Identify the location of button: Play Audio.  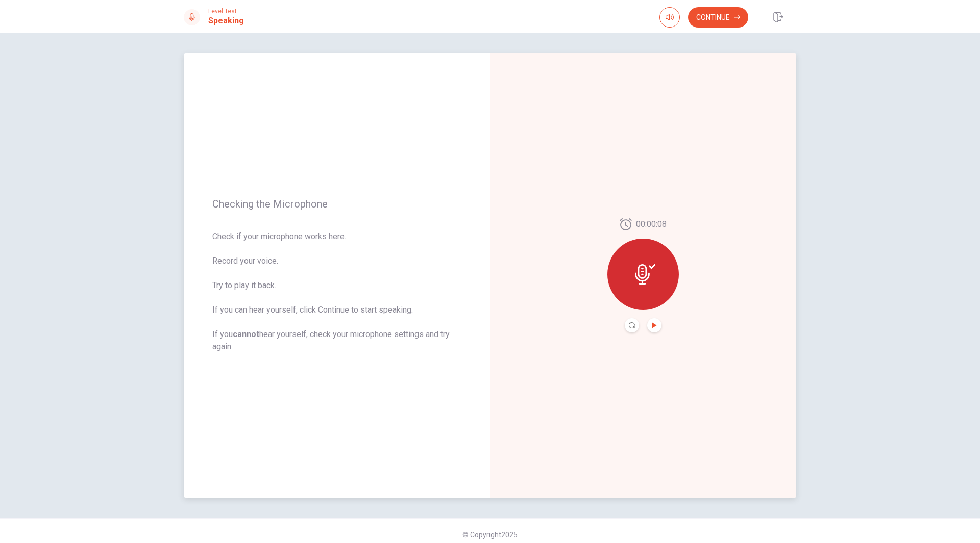
(655, 326).